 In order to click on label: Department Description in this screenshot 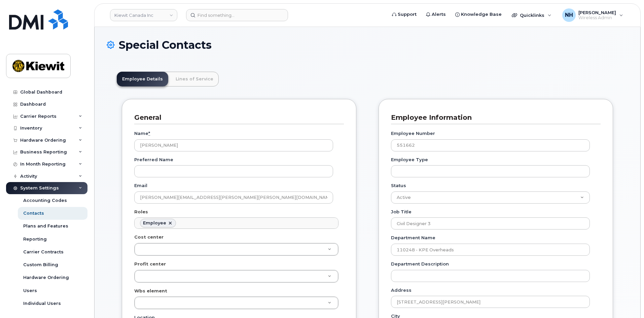, I will do `click(420, 264)`.